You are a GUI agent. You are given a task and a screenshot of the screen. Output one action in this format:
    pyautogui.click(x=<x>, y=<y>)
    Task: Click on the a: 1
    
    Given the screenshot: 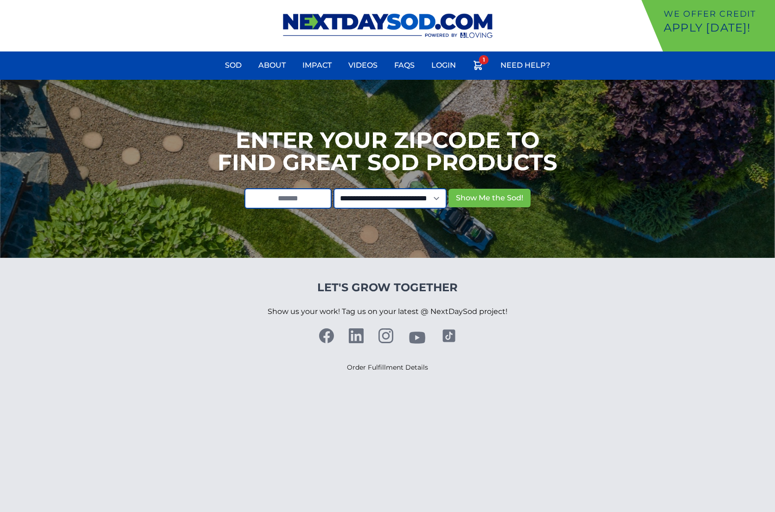 What is the action you would take?
    pyautogui.click(x=478, y=67)
    